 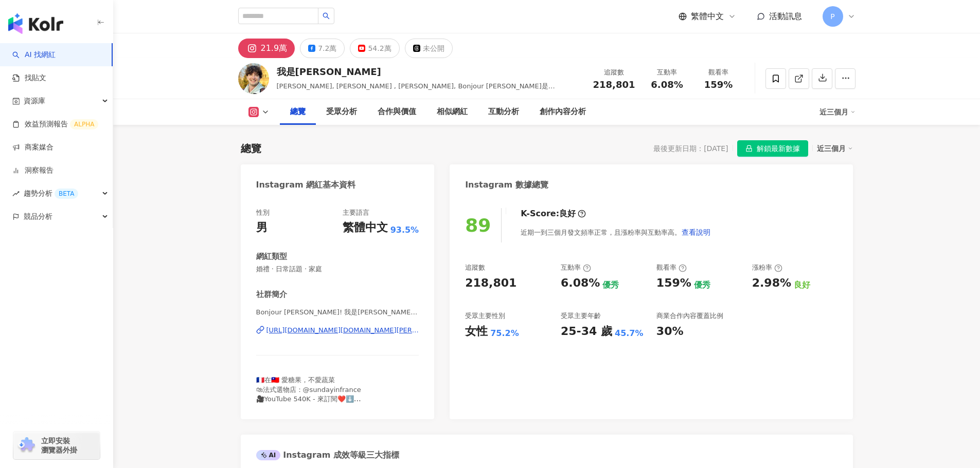 What do you see at coordinates (504, 112) in the screenshot?
I see `div: 互動分析` at bounding box center [504, 112].